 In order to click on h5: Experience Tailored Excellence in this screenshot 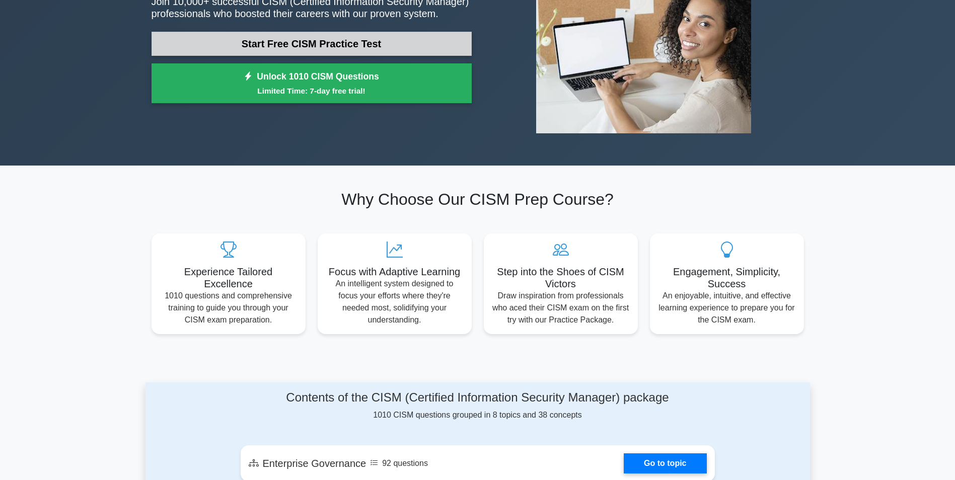, I will do `click(228, 278)`.